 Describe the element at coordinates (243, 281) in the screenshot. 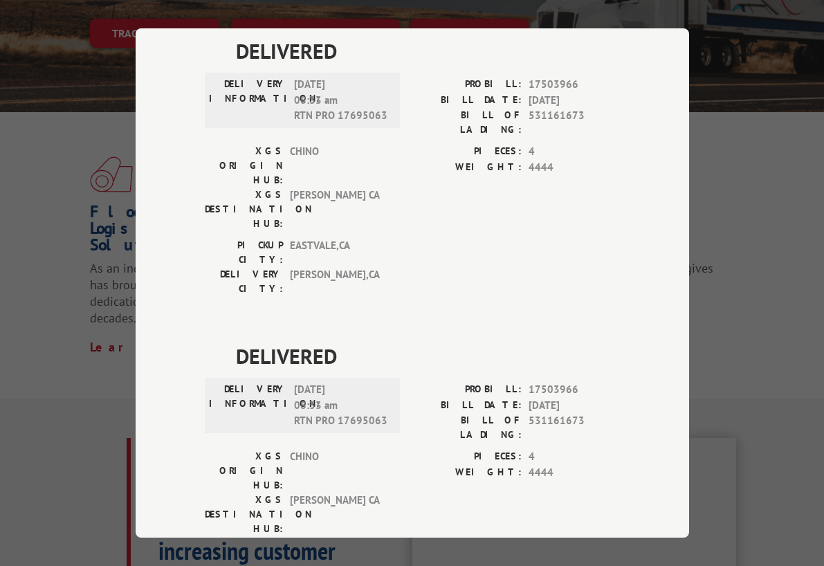

I see `label: DELIVERY CITY:` at that location.